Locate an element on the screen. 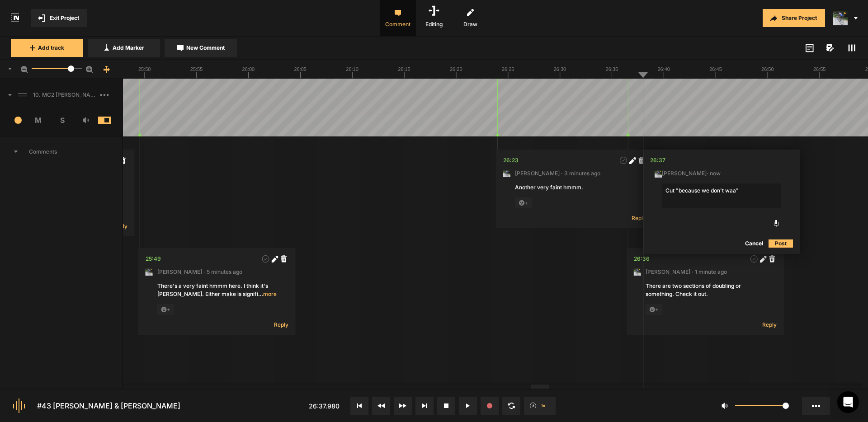 The height and width of the screenshot is (422, 868). button: New Comment is located at coordinates (201, 48).